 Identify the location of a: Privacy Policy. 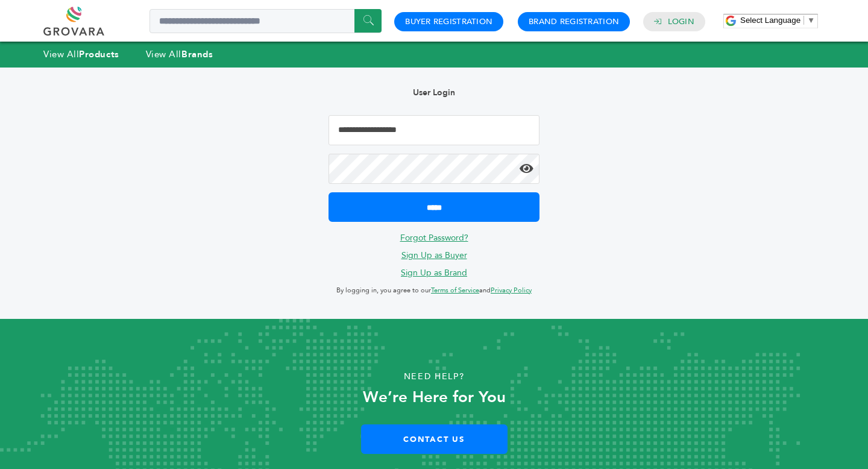
(511, 290).